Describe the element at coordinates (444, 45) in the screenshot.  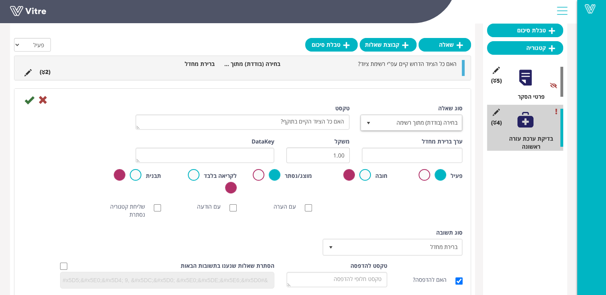
I see `a: שאלה` at that location.